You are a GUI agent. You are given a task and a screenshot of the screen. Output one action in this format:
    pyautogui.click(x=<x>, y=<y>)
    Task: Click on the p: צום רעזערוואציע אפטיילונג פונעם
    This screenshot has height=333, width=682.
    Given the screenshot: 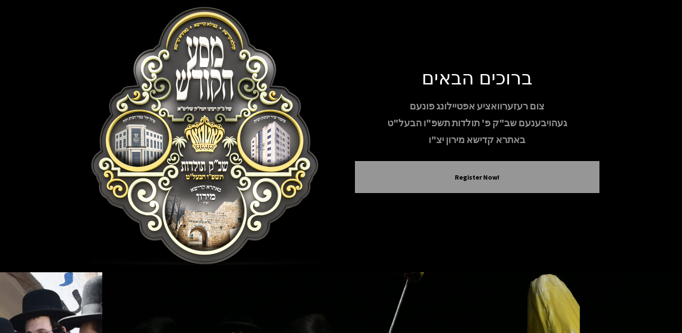 What is the action you would take?
    pyautogui.click(x=477, y=106)
    